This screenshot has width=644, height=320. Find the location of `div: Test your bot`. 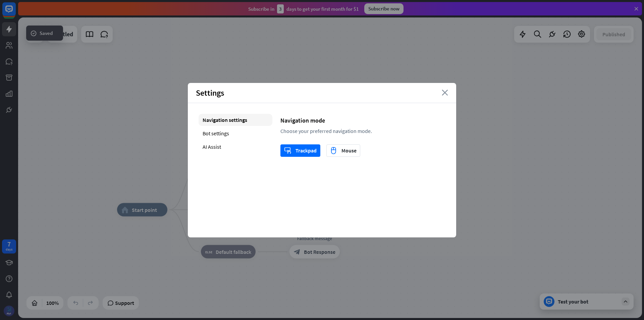

div: Test your bot is located at coordinates (588, 302).